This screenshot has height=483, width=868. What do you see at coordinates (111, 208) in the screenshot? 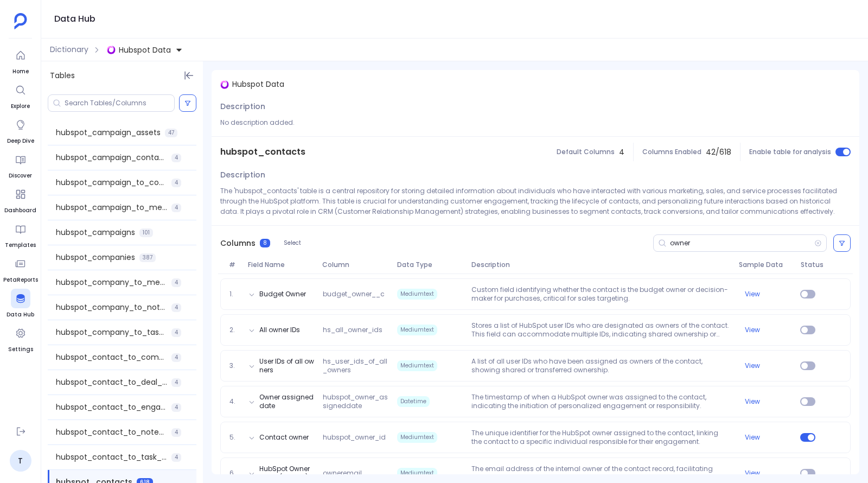
I see `span: hubspot_campaign_to_meeting_association` at bounding box center [111, 208].